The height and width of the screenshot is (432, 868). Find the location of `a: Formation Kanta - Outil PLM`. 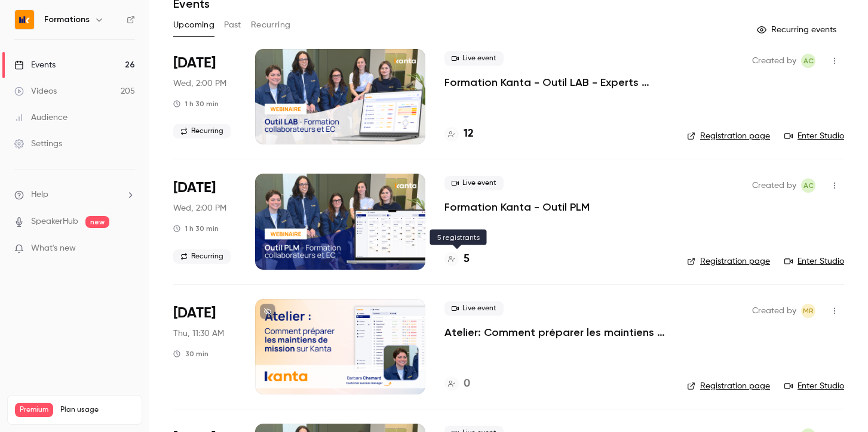

a: Formation Kanta - Outil PLM is located at coordinates (517, 207).